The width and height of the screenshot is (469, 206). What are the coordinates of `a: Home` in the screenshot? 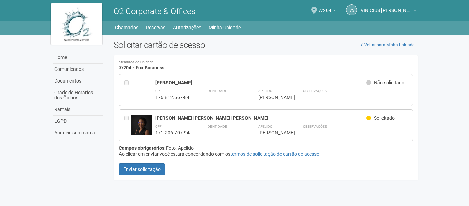 It's located at (78, 58).